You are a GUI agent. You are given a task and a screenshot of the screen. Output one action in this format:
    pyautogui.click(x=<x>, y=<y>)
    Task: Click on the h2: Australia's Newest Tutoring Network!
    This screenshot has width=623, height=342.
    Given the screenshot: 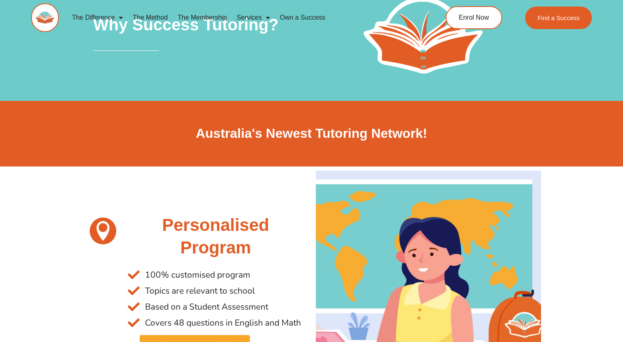 What is the action you would take?
    pyautogui.click(x=312, y=134)
    